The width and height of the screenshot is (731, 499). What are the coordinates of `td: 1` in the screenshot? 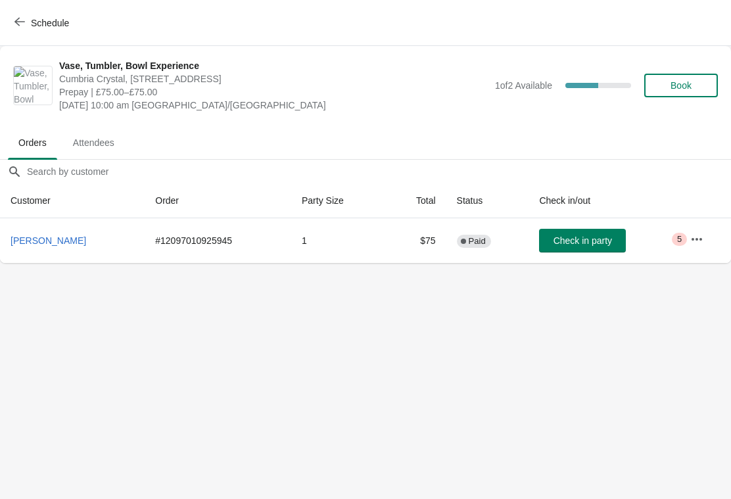 It's located at (338, 241).